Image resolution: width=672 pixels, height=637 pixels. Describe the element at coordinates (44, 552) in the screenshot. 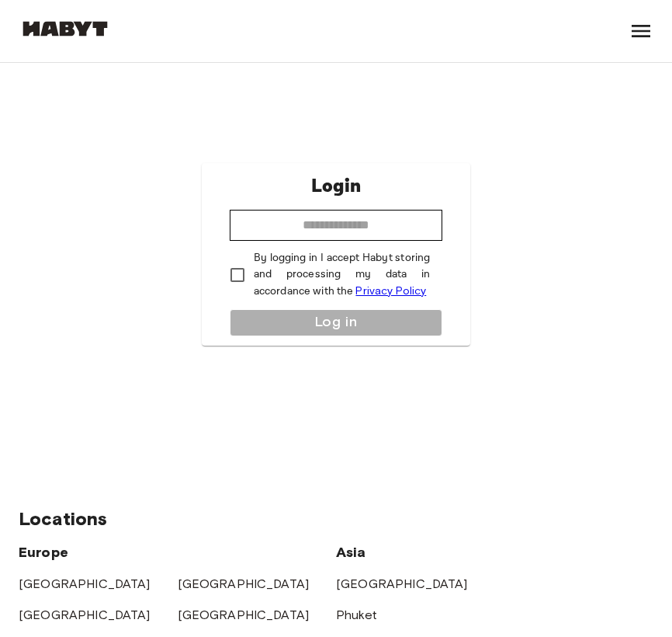

I see `span: Europe` at that location.